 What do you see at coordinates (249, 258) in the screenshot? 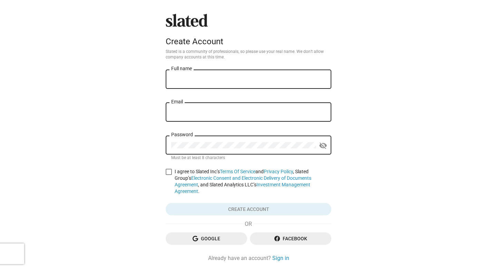
I see `div: Already have an account?` at bounding box center [249, 258].